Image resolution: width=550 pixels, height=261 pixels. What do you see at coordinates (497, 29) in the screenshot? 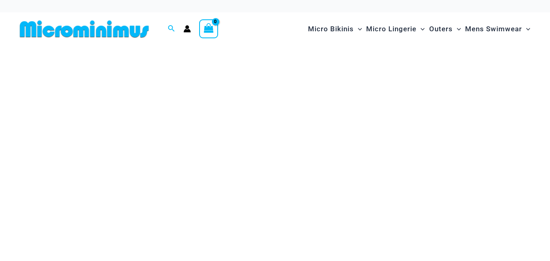
I see `a: Mens SwimwearMenu ToggleMenu Toggle` at bounding box center [497, 29].